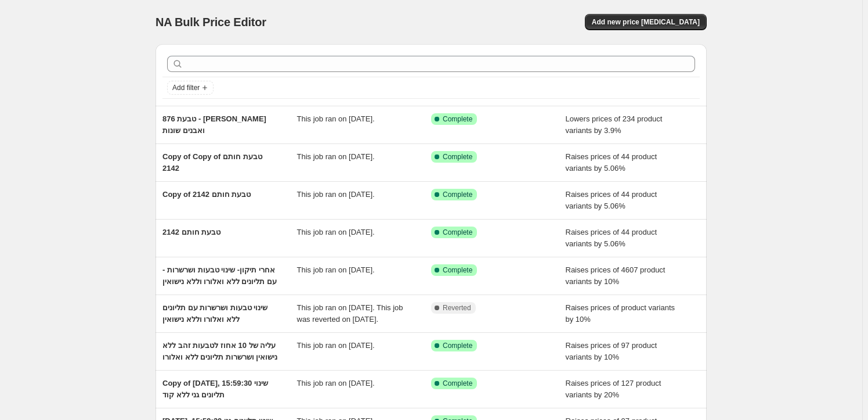 This screenshot has width=868, height=420. I want to click on span: Raises prices of 4607 product variants by 10%, so click(615, 275).